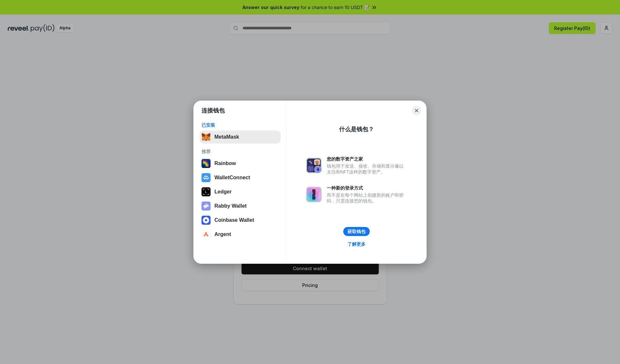  Describe the element at coordinates (240, 178) in the screenshot. I see `button: WalletConnect` at that location.